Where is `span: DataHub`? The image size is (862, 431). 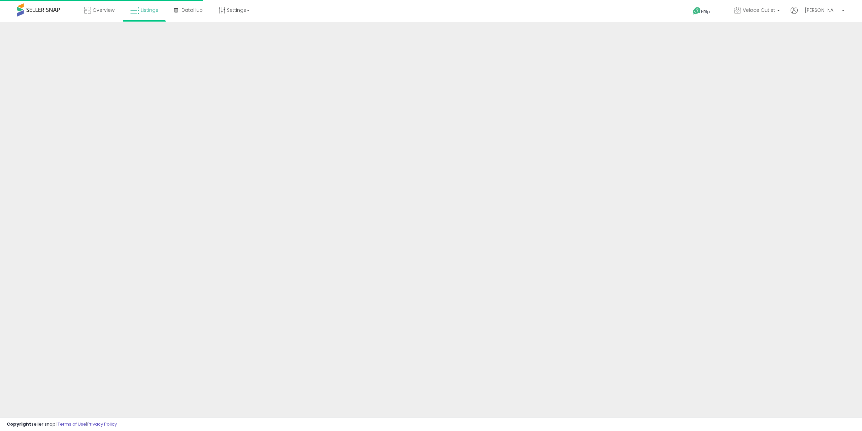 span: DataHub is located at coordinates (192, 10).